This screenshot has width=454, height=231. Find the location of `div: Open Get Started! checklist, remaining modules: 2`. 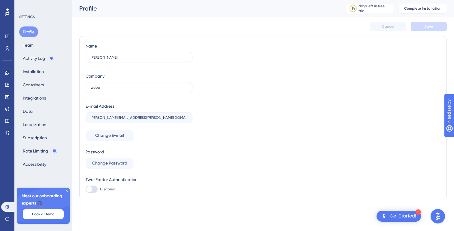

div: Open Get Started! checklist, remaining modules: 2 is located at coordinates (399, 216).